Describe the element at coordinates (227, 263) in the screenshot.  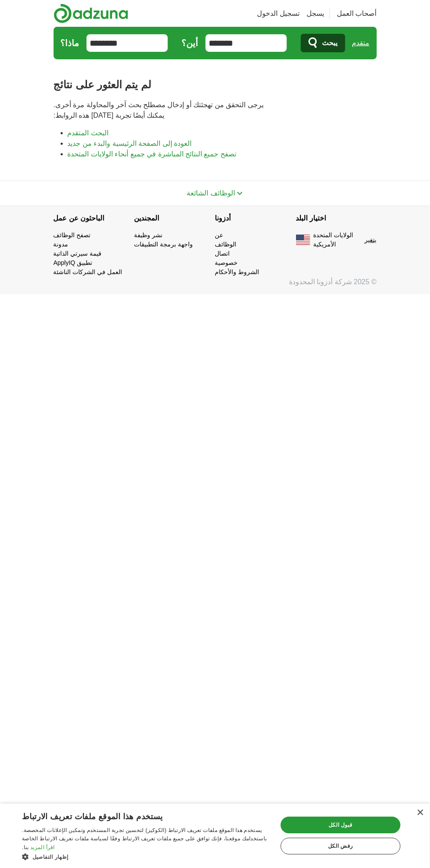
I see `font: خصوصية` at that location.